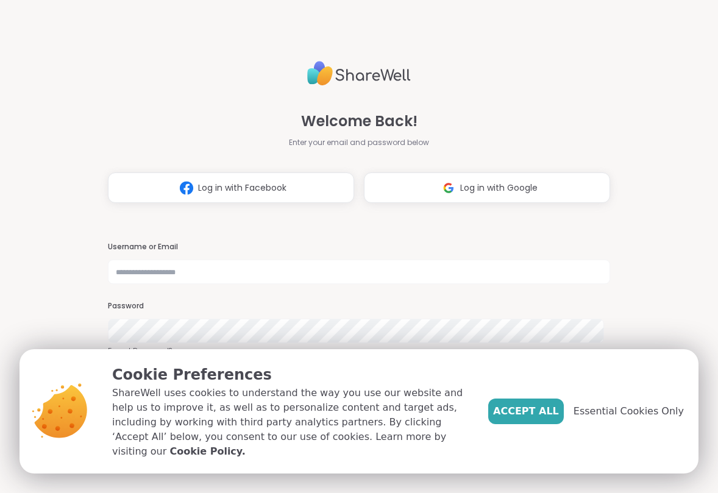 The image size is (718, 493). I want to click on a: Cookie Policy., so click(207, 452).